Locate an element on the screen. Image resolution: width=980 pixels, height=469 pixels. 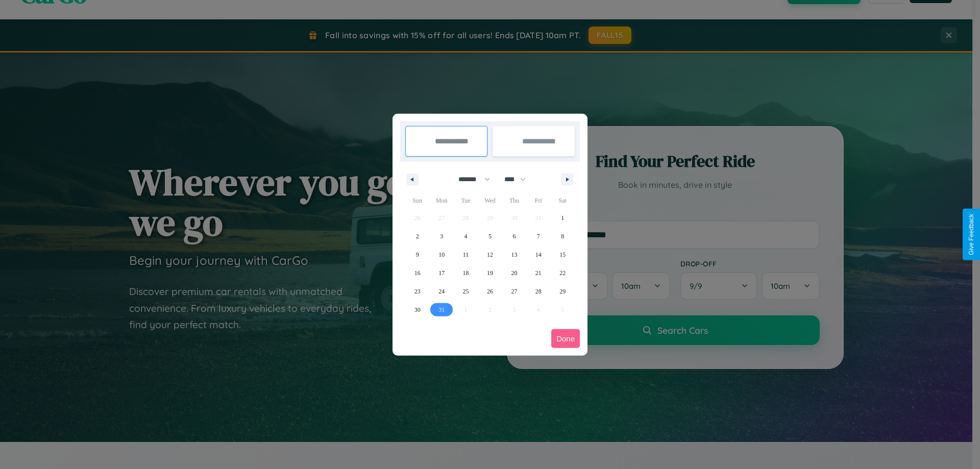
span: 13 is located at coordinates (514, 255).